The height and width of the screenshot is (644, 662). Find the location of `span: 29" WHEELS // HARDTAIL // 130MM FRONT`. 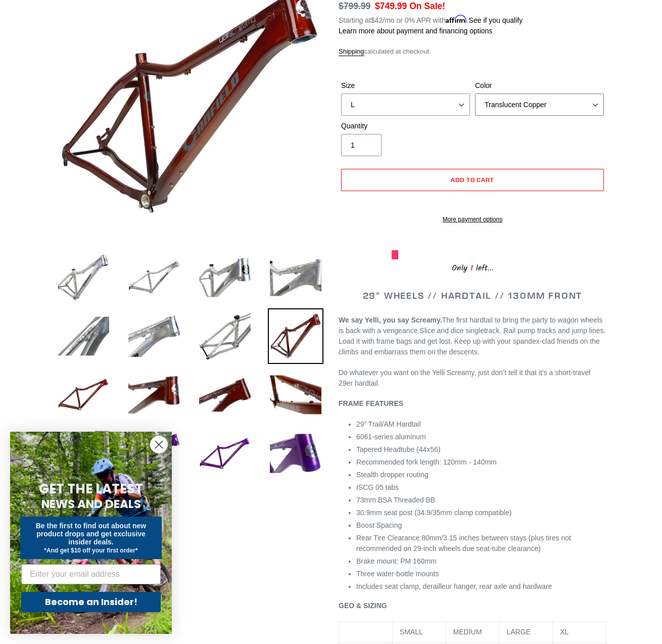

span: 29" WHEELS // HARDTAIL // 130MM FRONT is located at coordinates (472, 295).